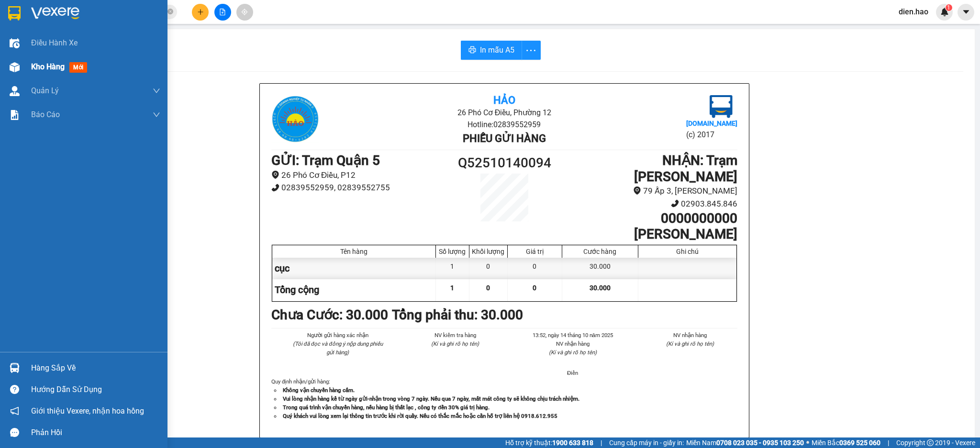 This screenshot has height=448, width=980. What do you see at coordinates (458, 315) in the screenshot?
I see `b: Tổng phải thu: 30.000` at bounding box center [458, 315].